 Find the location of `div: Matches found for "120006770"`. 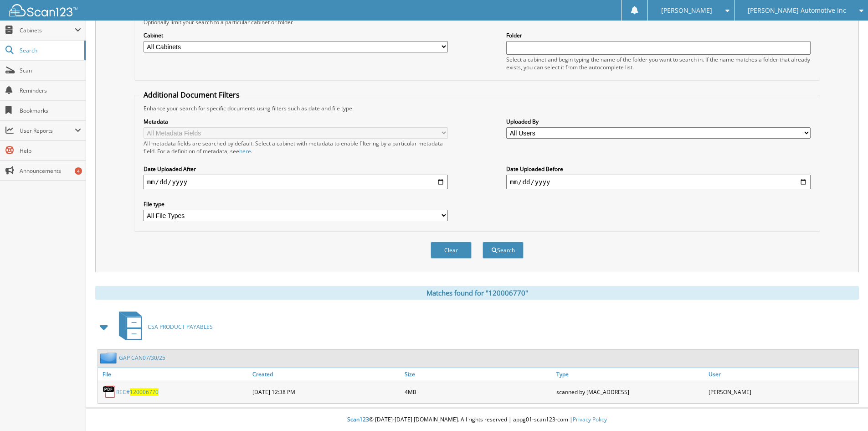

div: Matches found for "120006770" is located at coordinates (477, 293).